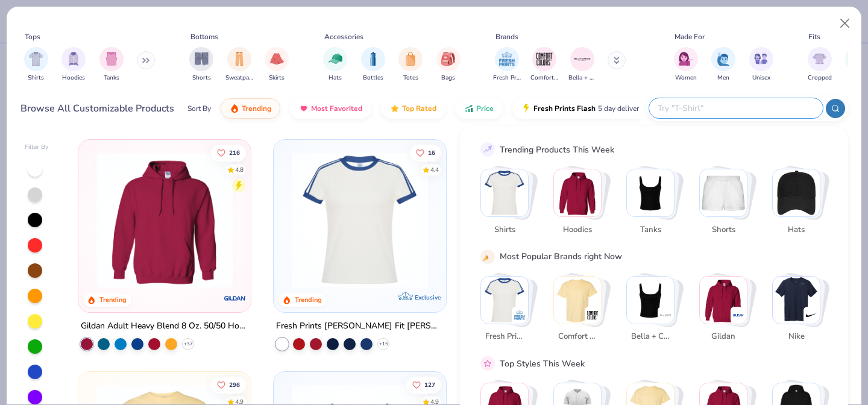 The image size is (868, 405). What do you see at coordinates (520, 315) in the screenshot?
I see `img: Fresh Prints` at bounding box center [520, 315].